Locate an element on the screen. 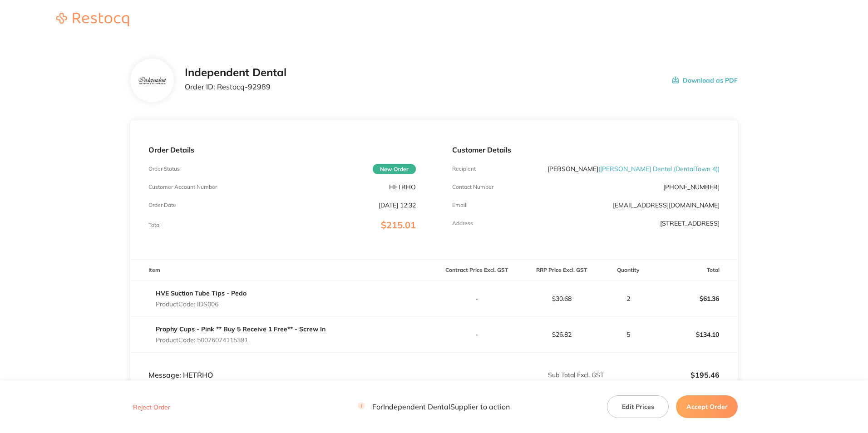 Image resolution: width=868 pixels, height=433 pixels. th: RRP Price Excl. GST is located at coordinates (561, 270).